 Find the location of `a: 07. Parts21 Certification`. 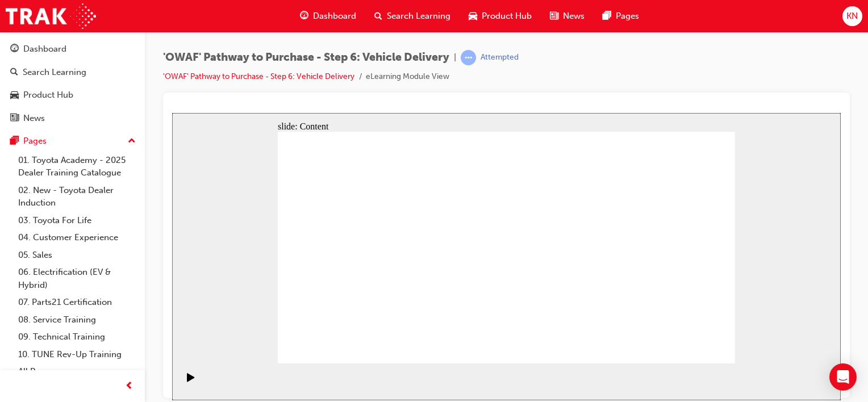

a: 07. Parts21 Certification is located at coordinates (76, 302).